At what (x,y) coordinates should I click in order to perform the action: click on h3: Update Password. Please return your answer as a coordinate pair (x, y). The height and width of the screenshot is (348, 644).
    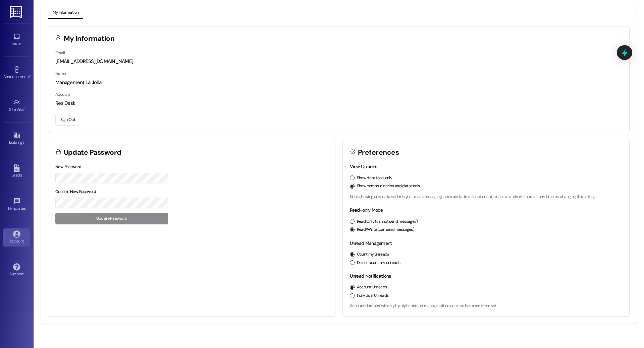
    Looking at the image, I should click on (93, 152).